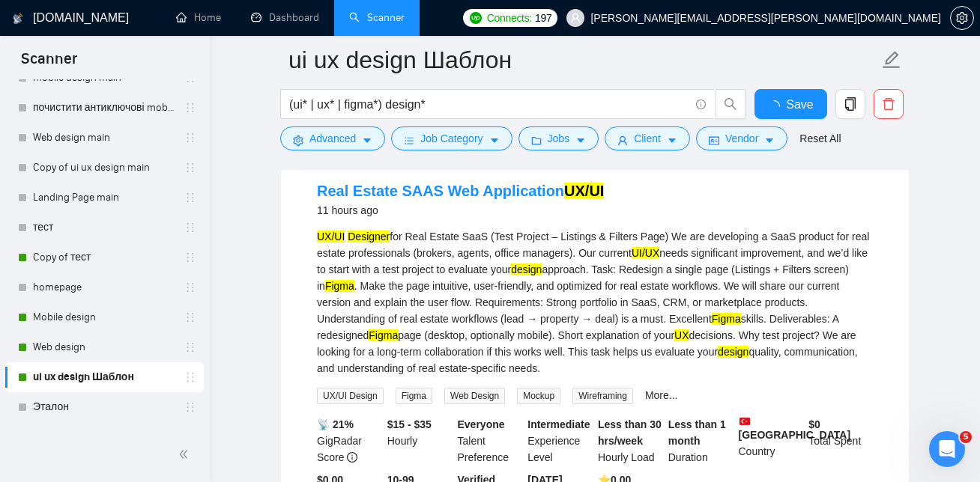 Image resolution: width=980 pixels, height=482 pixels. Describe the element at coordinates (770, 440) in the screenshot. I see `div: Country` at that location.